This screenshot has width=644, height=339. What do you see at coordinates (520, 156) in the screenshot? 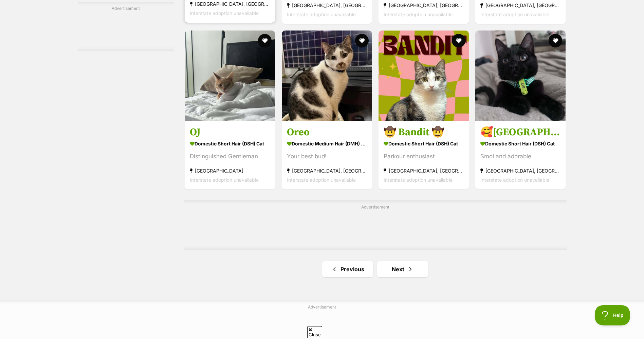
I see `div: Smol and adorable` at bounding box center [520, 156].